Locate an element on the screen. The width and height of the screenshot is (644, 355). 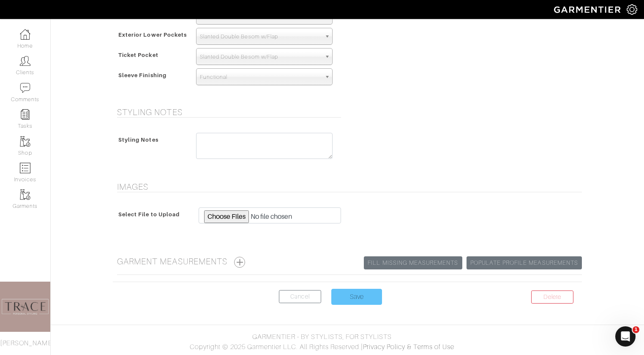
span: Copyright © 2025 Garmentier LLC. All Rights Reserved. is located at coordinates (275, 347).